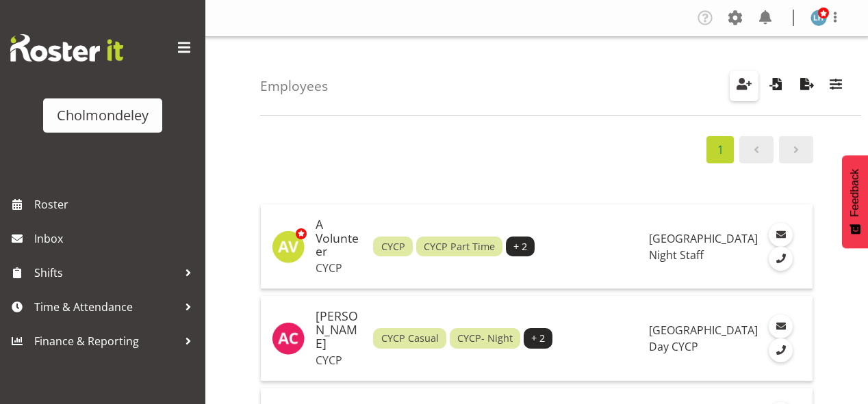  What do you see at coordinates (116, 239) in the screenshot?
I see `span: Inbox` at bounding box center [116, 239].